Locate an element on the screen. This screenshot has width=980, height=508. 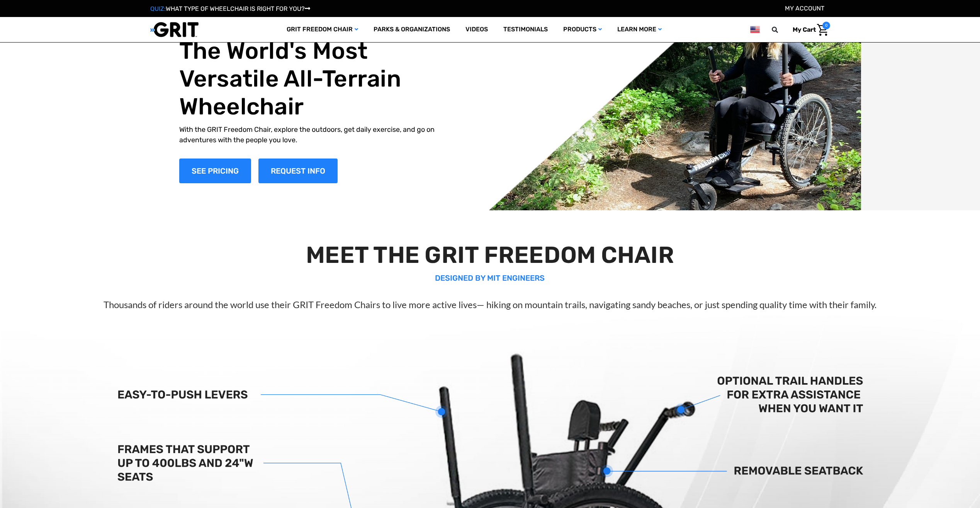
a: Shop Now is located at coordinates (215, 171).